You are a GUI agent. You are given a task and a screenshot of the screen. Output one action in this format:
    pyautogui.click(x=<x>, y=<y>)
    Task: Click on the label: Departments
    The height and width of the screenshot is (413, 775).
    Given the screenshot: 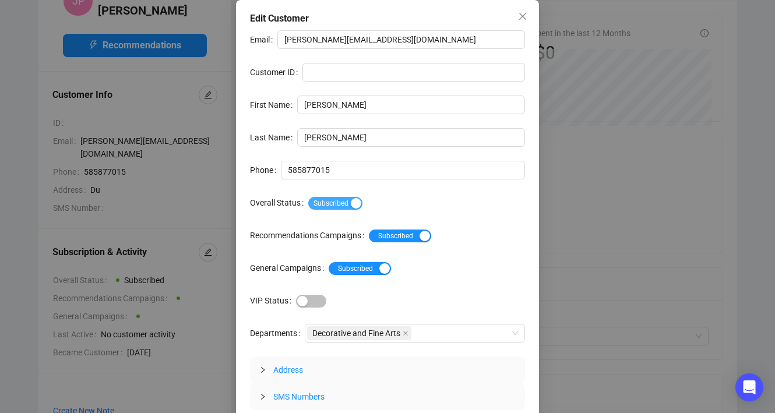 What is the action you would take?
    pyautogui.click(x=277, y=333)
    